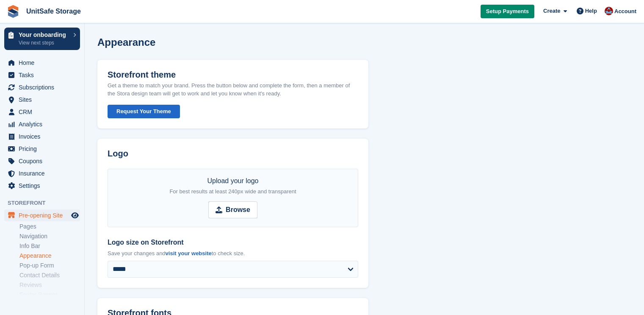 This screenshot has width=644, height=315. Describe the element at coordinates (49, 295) in the screenshot. I see `a: Footer Banner` at that location.